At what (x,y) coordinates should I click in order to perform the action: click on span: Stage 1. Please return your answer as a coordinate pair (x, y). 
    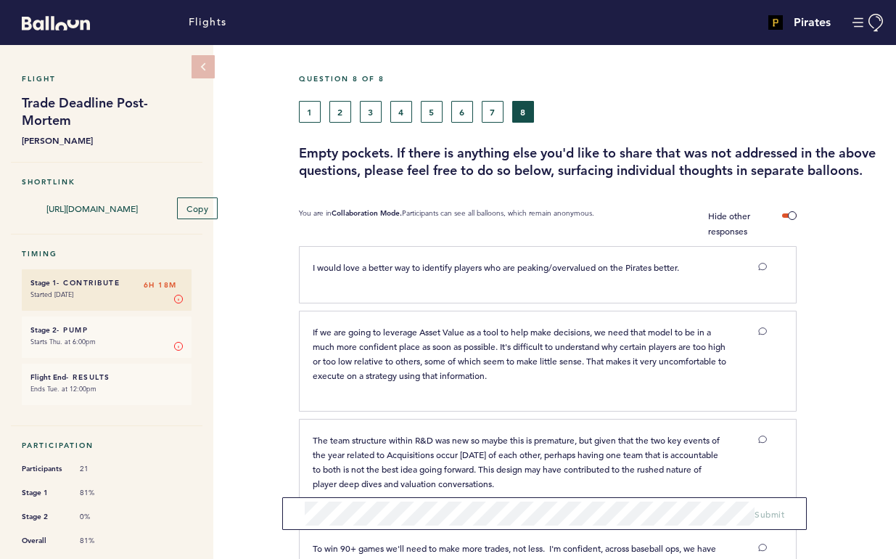
    Looking at the image, I should click on (44, 493).